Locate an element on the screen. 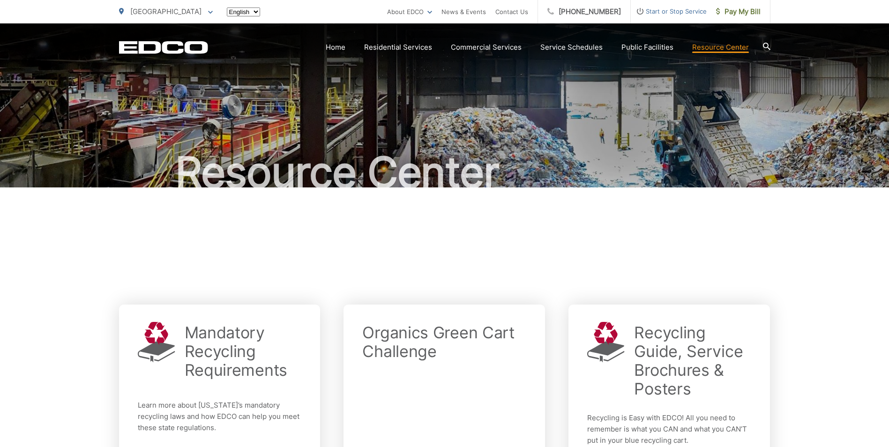  select: Select a language is located at coordinates (243, 12).